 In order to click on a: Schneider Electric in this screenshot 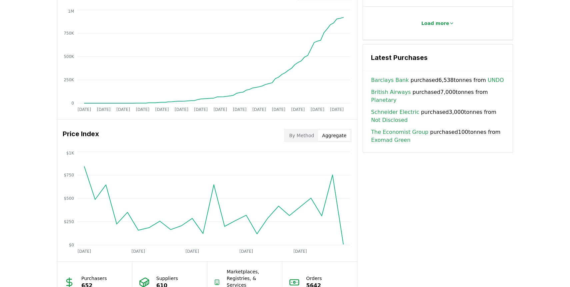, I will do `click(395, 112)`.